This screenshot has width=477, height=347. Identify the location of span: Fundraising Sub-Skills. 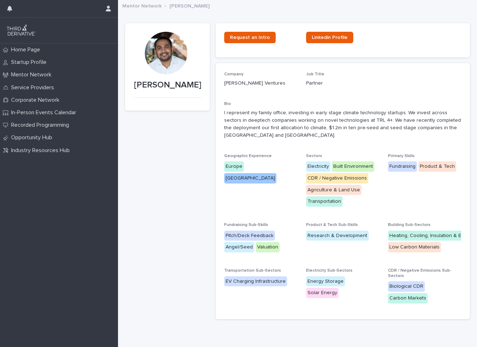
(246, 225).